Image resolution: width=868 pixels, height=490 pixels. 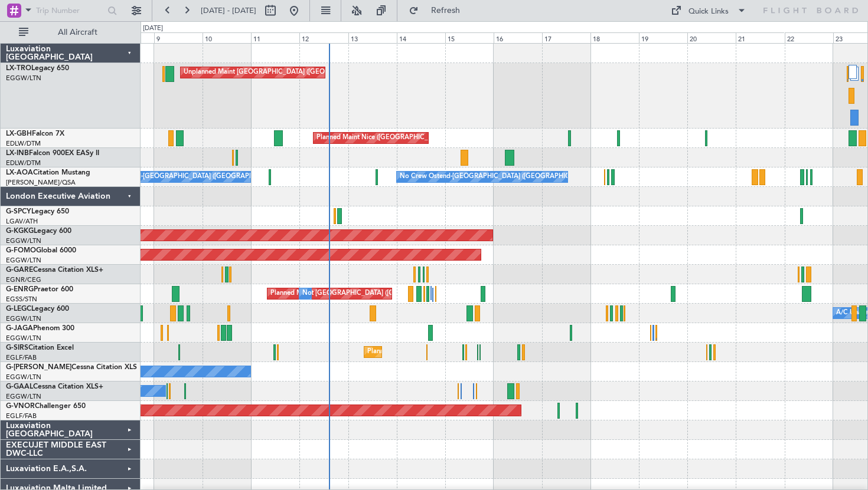 What do you see at coordinates (19, 271) in the screenshot?
I see `span: G-GARE` at bounding box center [19, 271].